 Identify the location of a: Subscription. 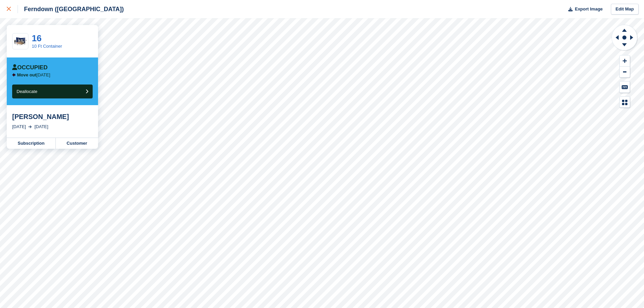
(31, 144).